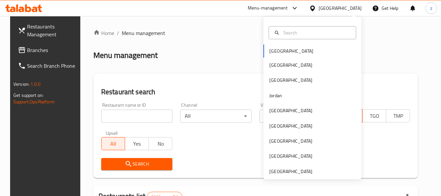 The width and height of the screenshot is (441, 196). Describe the element at coordinates (276, 95) in the screenshot. I see `div: Jordan` at that location.